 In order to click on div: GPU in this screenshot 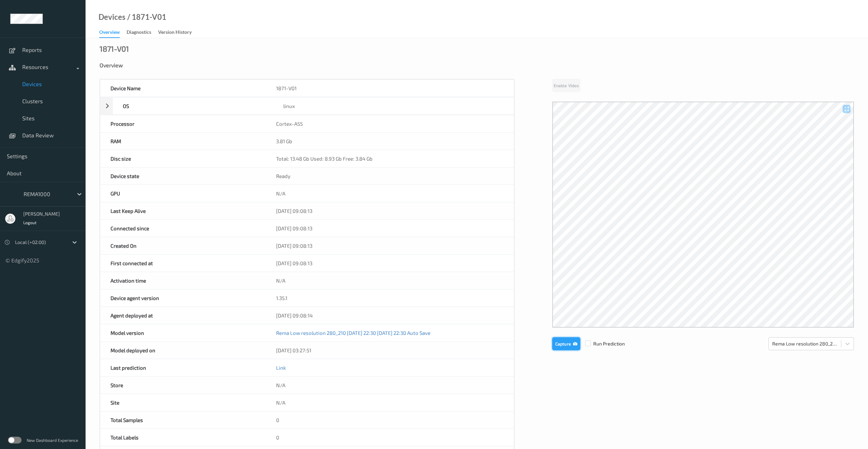, I will do `click(183, 194)`.